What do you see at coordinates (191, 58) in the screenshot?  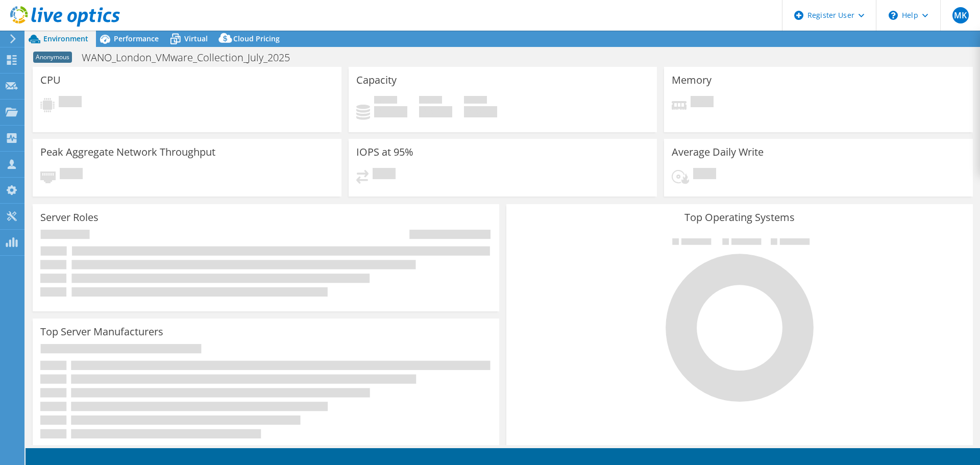 I see `h1: WANO_London_VMware_Collection_July_2025` at bounding box center [191, 58].